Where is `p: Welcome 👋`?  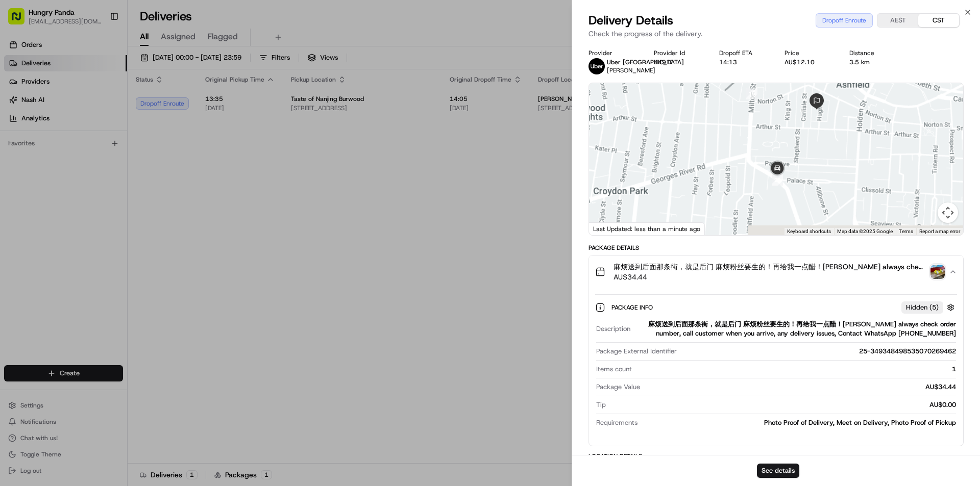
p: Welcome 👋 is located at coordinates (98, 49).